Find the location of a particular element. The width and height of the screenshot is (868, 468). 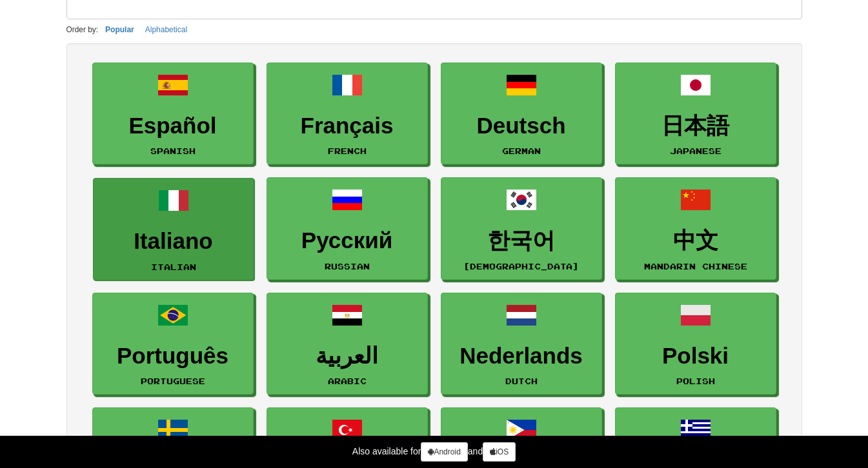

small: Polish is located at coordinates (695, 381).